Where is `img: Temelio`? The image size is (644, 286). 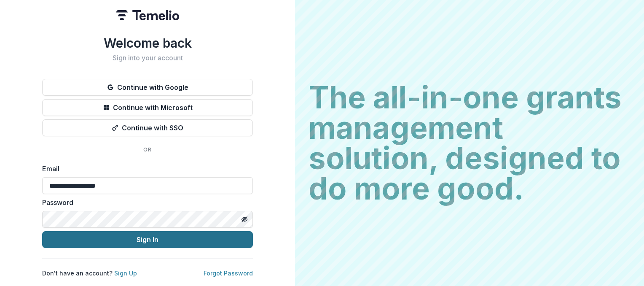 img: Temelio is located at coordinates (148, 15).